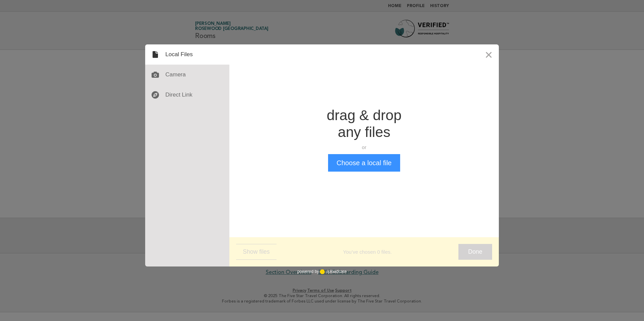 This screenshot has width=644, height=321. Describe the element at coordinates (187, 95) in the screenshot. I see `div: Direct Link` at that location.